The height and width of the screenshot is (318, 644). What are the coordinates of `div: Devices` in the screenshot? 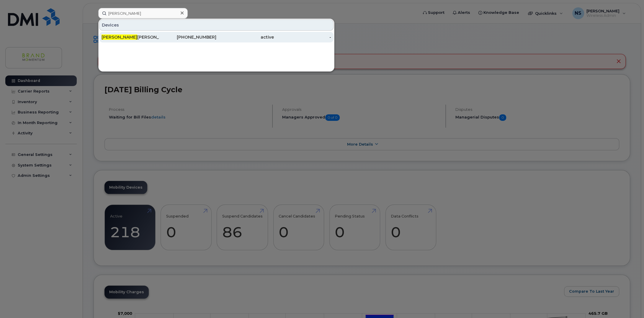 It's located at (216, 25).